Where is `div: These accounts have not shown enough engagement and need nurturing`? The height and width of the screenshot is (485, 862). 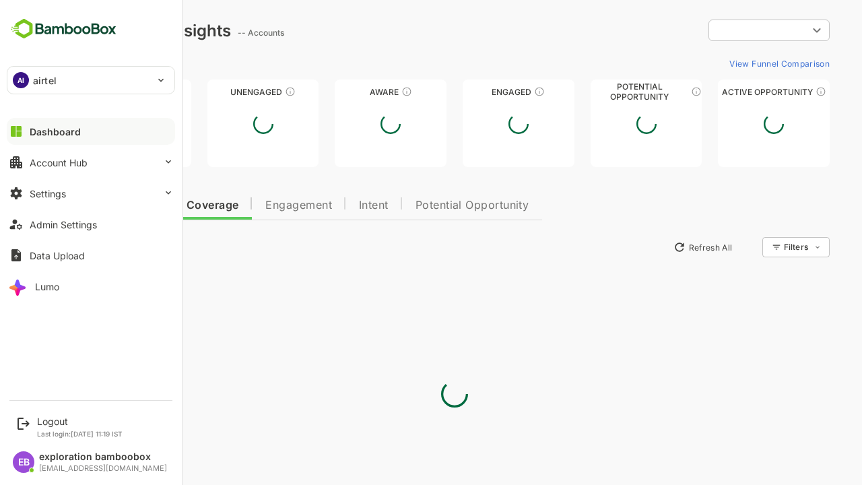
div: These accounts have not shown enough engagement and need nurturing is located at coordinates (243, 92).